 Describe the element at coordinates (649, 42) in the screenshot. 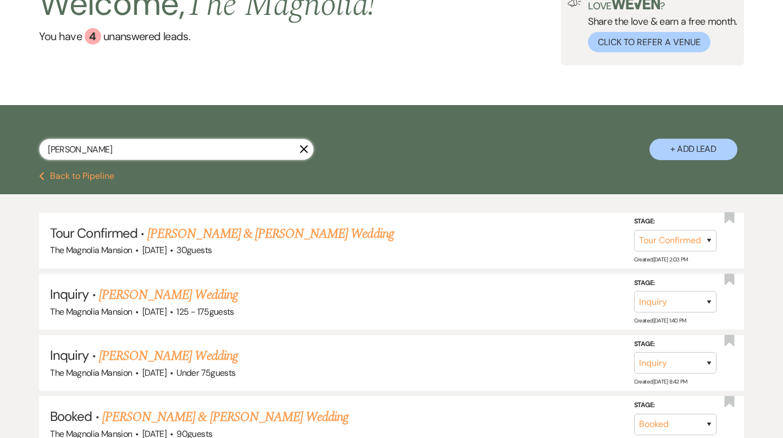

I see `button: Click to Refer a Venue` at that location.